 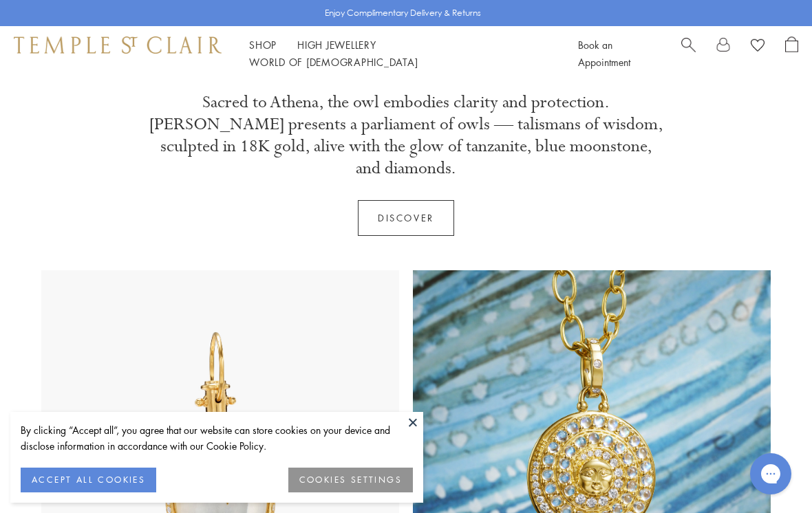 I want to click on a: Open Shopping Bag, so click(x=791, y=54).